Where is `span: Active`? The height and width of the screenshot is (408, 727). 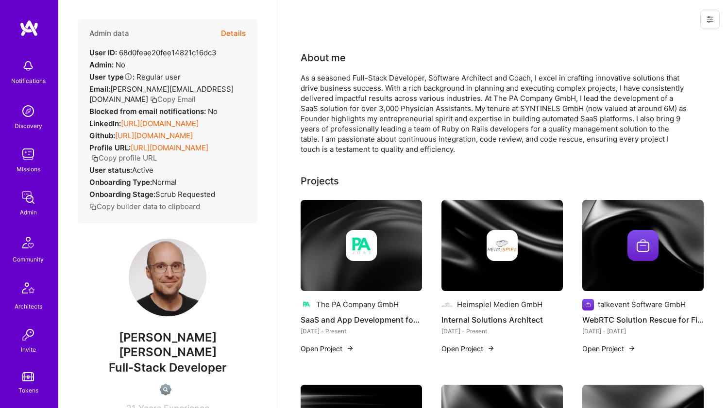
span: Active is located at coordinates (143, 170).